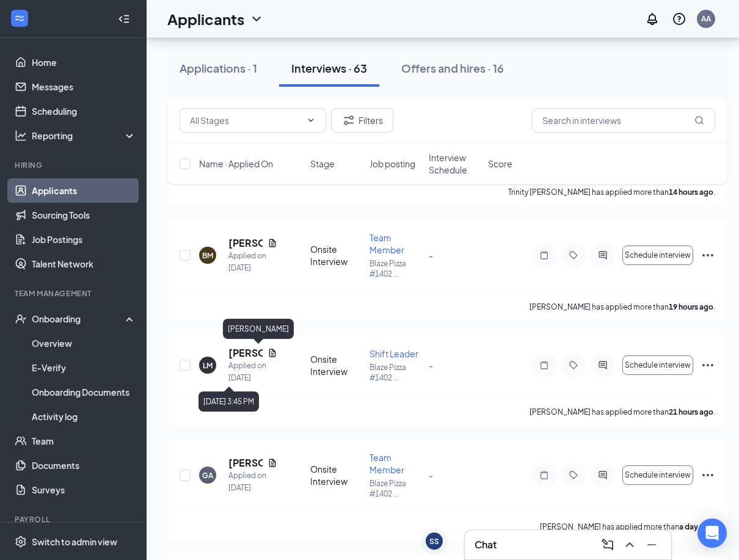 The width and height of the screenshot is (739, 560). I want to click on a: Messages, so click(83, 86).